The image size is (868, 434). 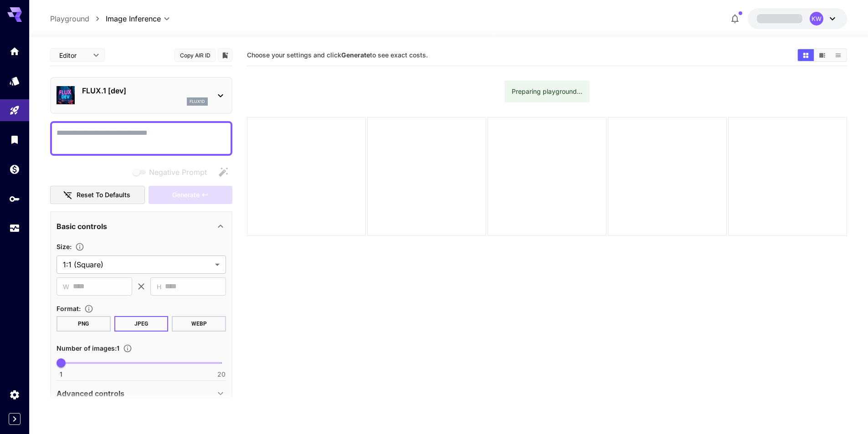 I want to click on div: Advanced controls, so click(x=141, y=393).